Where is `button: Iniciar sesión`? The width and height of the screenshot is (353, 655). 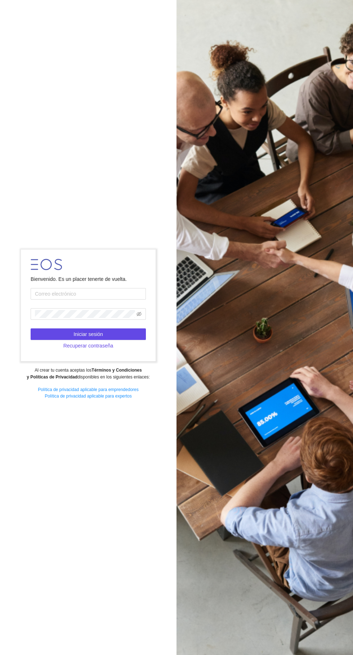 button: Iniciar sesión is located at coordinates (88, 334).